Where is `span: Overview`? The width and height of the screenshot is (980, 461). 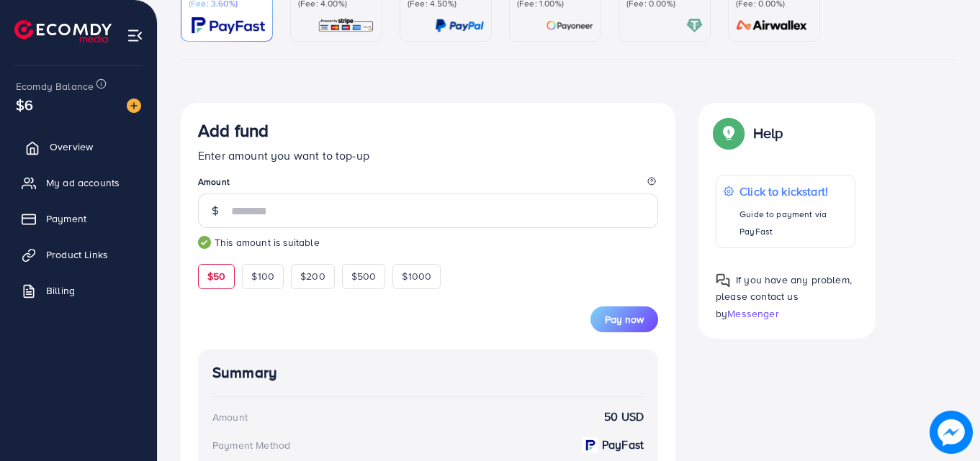 span: Overview is located at coordinates (71, 146).